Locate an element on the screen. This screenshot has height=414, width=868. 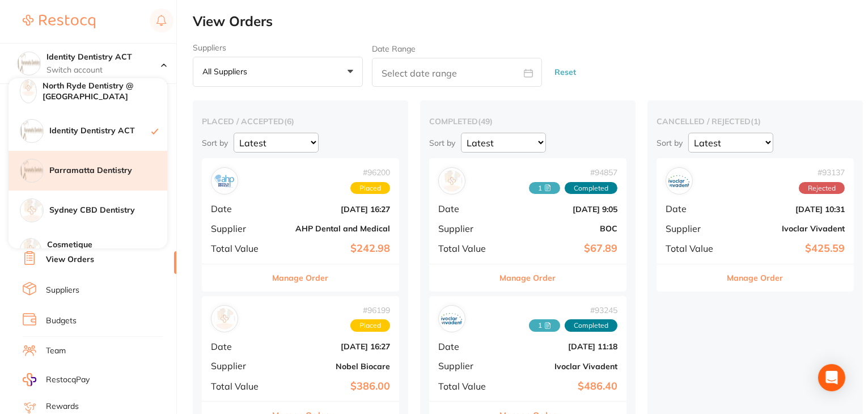
img: North Ryde Dentistry @ Macquarie Park is located at coordinates (28, 88).